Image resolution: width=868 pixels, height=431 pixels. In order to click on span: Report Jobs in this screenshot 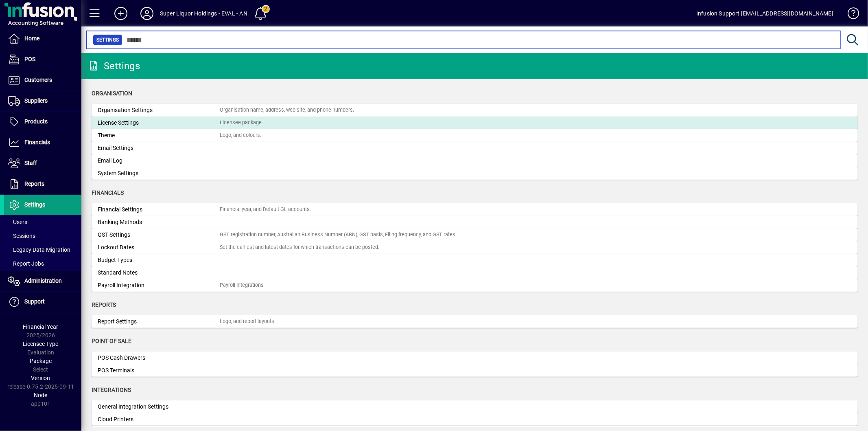, I will do `click(26, 263)`.